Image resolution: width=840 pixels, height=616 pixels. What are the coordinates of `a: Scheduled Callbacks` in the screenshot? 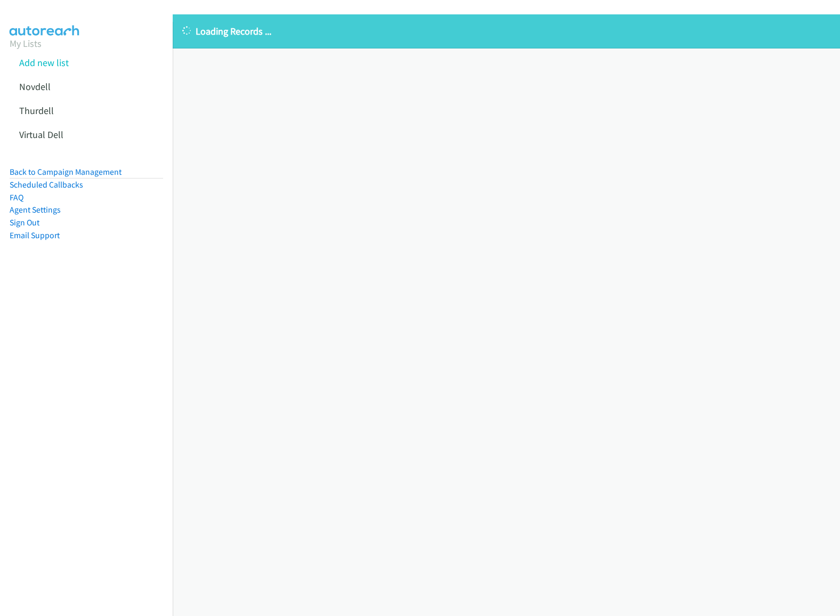 It's located at (46, 184).